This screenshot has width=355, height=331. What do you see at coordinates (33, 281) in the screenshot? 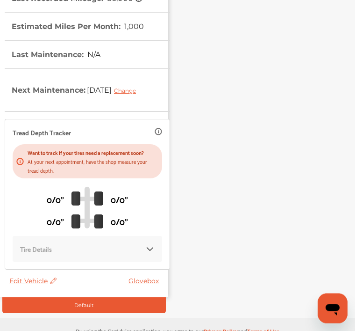
I see `span: Edit Vehicle` at bounding box center [33, 281].